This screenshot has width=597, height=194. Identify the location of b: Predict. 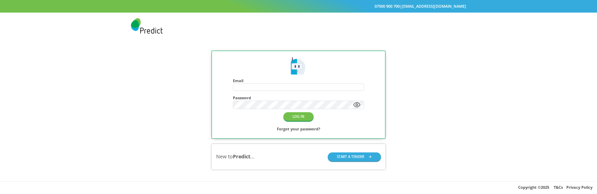
(242, 156).